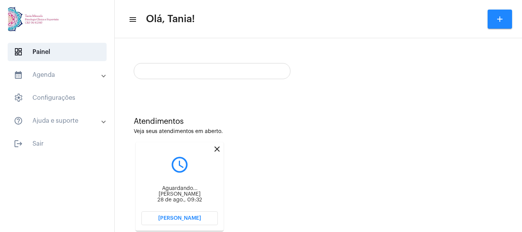  What do you see at coordinates (34, 19) in the screenshot?
I see `img: 82f91219-cc54-a9e9-c892-318f5ec67ab1.jpg` at bounding box center [34, 19].